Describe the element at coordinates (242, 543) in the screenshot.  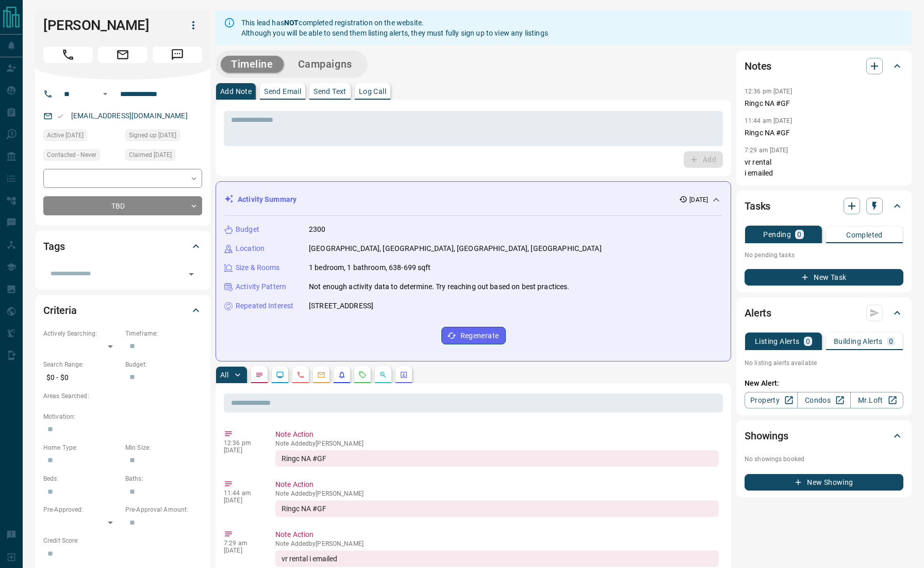
I see `p: 7:29 am` at that location.